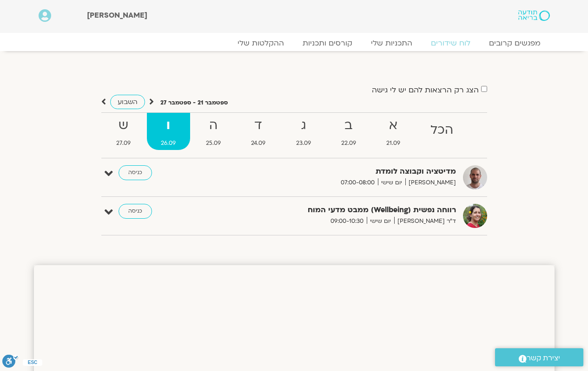 The width and height of the screenshot is (588, 371). What do you see at coordinates (347, 221) in the screenshot?
I see `span: 09:00-10:30` at bounding box center [347, 221].